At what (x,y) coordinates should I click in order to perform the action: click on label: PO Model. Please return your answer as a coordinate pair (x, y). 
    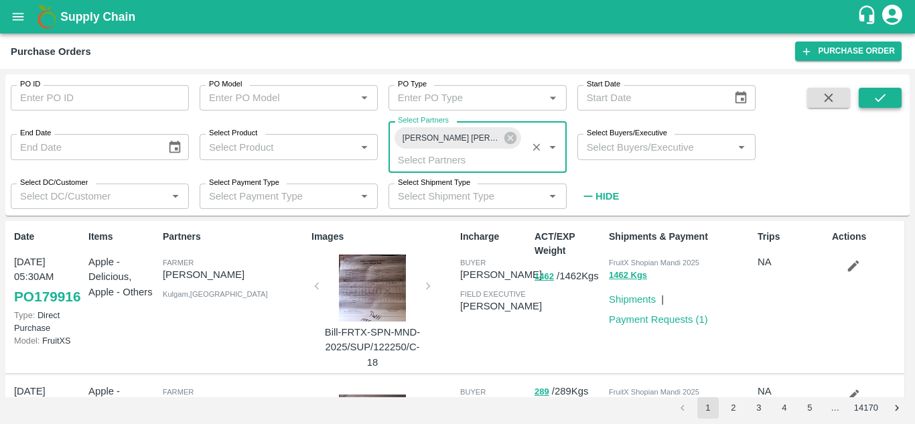
    Looking at the image, I should click on (226, 84).